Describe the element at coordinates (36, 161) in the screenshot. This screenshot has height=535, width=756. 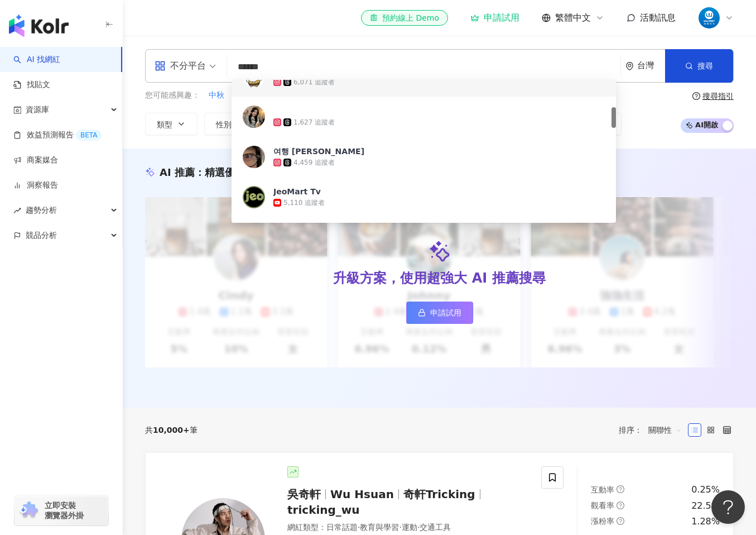
I see `a: 商案媒合` at that location.